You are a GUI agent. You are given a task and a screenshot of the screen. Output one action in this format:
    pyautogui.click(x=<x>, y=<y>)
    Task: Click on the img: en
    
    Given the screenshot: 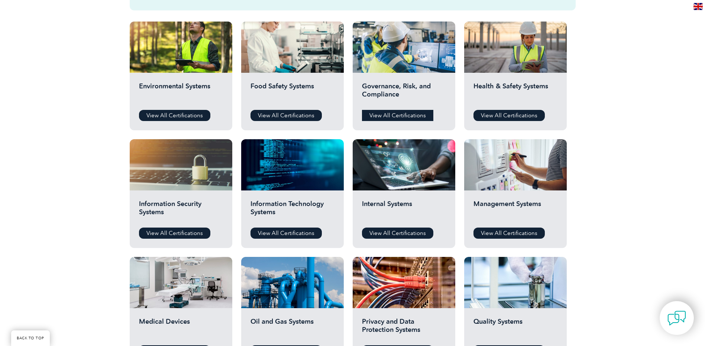 What is the action you would take?
    pyautogui.click(x=698, y=6)
    